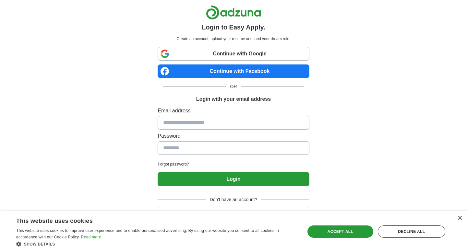  I want to click on a: Continue with Google, so click(233, 54).